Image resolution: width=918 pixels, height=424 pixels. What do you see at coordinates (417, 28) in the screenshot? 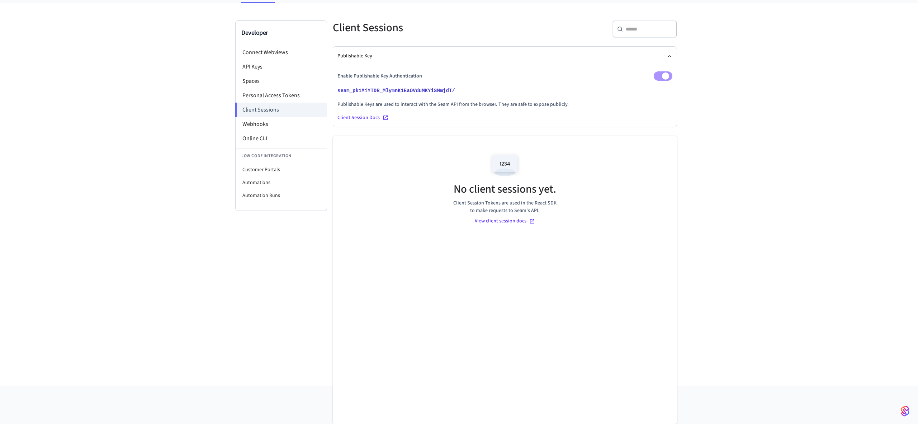
I see `h5: Client Sessions` at bounding box center [417, 28].